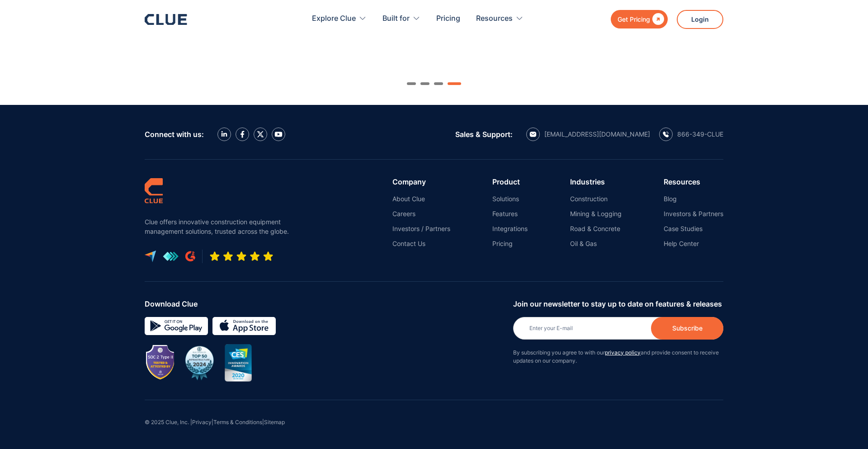 This screenshot has height=449, width=868. I want to click on a: Login, so click(700, 19).